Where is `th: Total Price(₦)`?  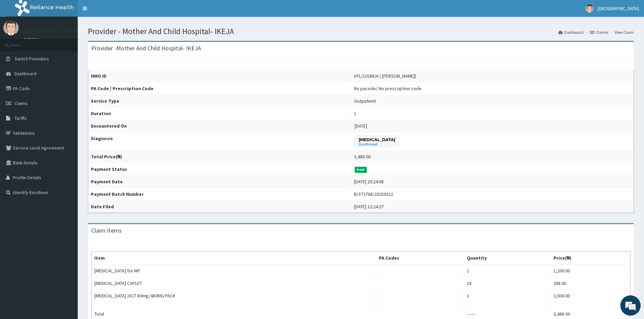
th: Total Price(₦) is located at coordinates (219, 157).